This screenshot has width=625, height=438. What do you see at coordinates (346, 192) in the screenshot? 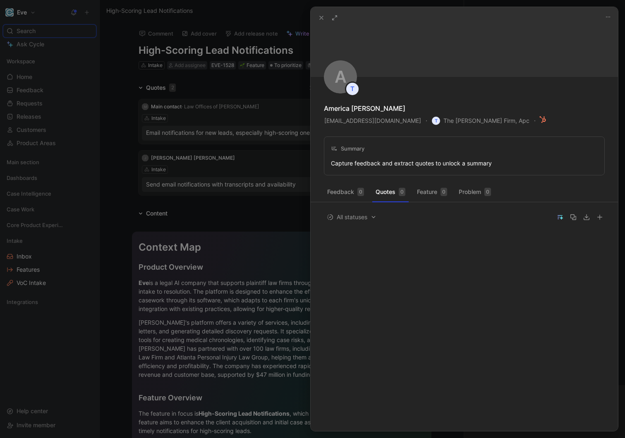
I see `button: Feedback` at bounding box center [346, 192].